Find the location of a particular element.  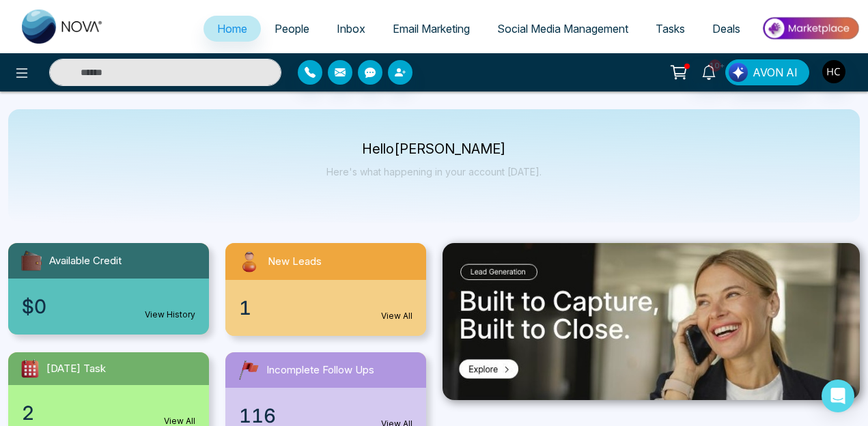

a: View History is located at coordinates (170, 314).